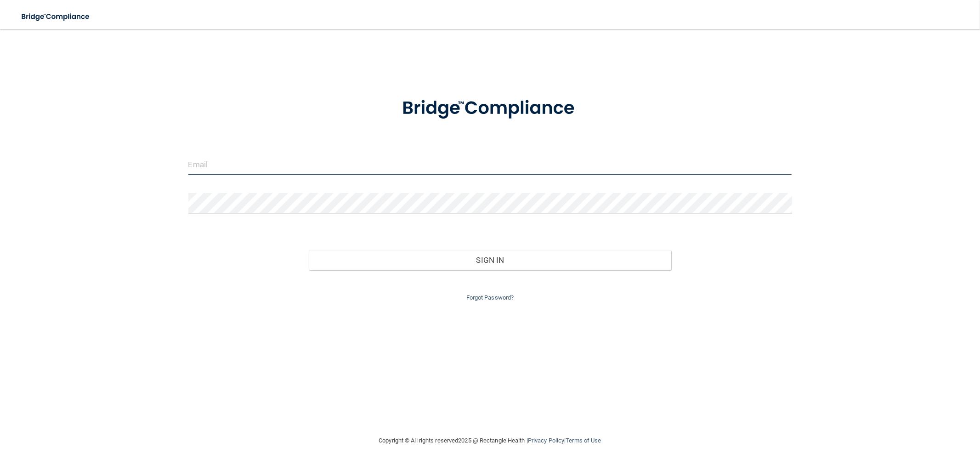 The width and height of the screenshot is (980, 465). I want to click on div: Copyright © All rights reserved 2025 @ Rectangle Health | |, so click(490, 440).